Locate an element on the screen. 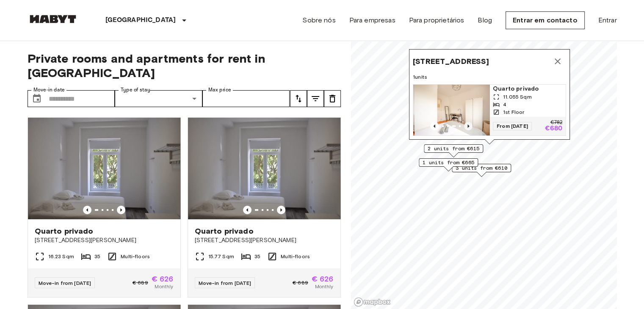 The width and height of the screenshot is (644, 309). a: Entrar is located at coordinates (607, 20).